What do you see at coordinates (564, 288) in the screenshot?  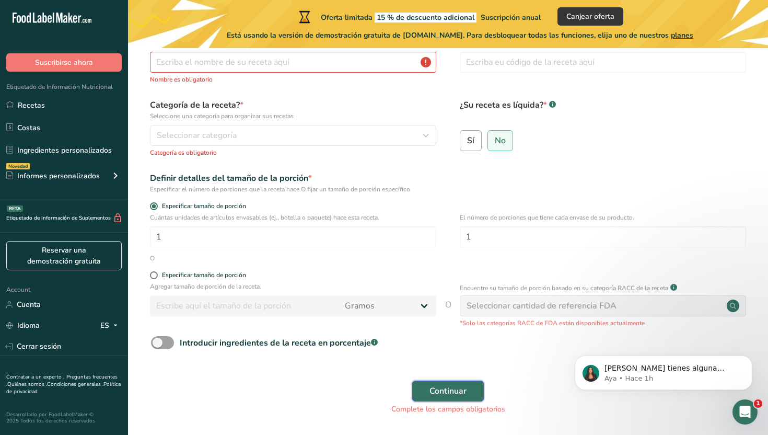 I see `p: Encuentre su tamaño de porción basado en su categoría RACC de la receta` at bounding box center [564, 288].